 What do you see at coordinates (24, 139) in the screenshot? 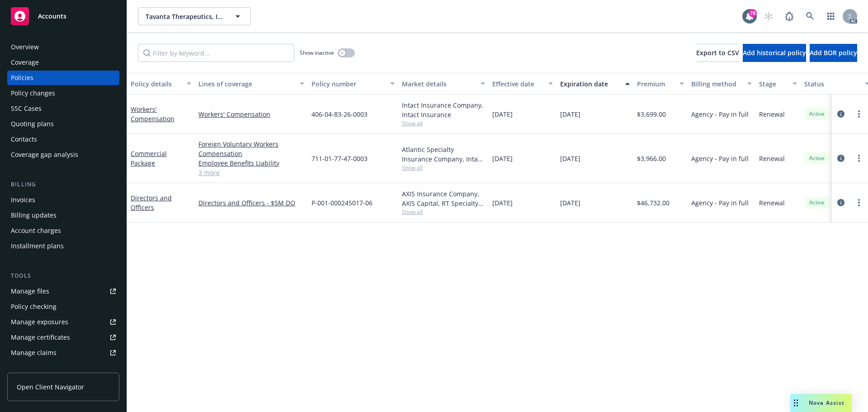
I see `div: Contacts` at bounding box center [24, 139].